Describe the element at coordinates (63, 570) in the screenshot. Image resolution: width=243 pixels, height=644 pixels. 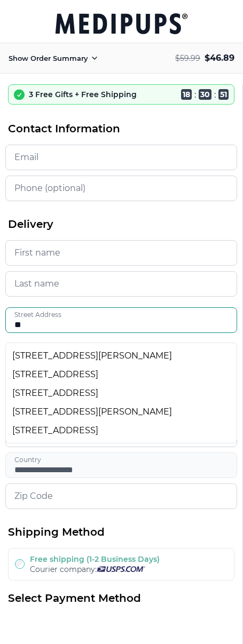
I see `span: Courier company:` at that location.